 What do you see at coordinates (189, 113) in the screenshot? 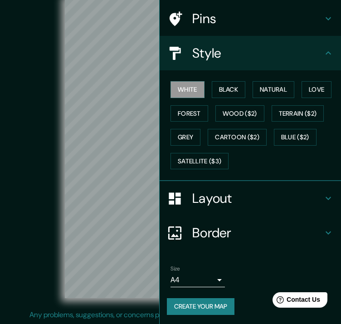
I see `button: Forest` at bounding box center [189, 113].